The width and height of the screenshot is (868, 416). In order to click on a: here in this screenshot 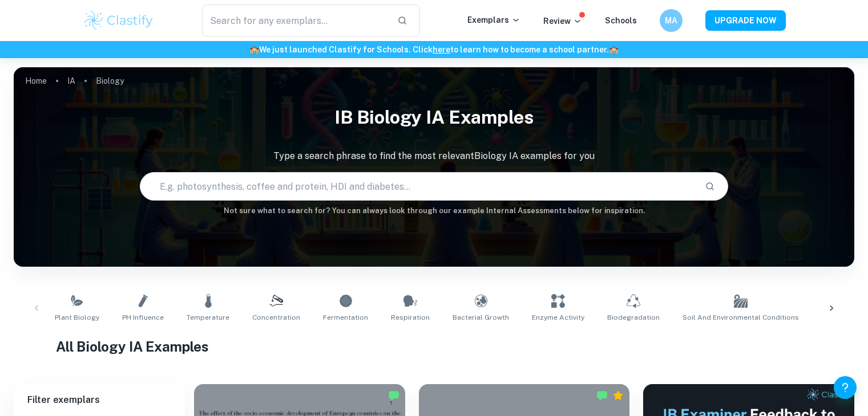, I will do `click(441, 50)`.